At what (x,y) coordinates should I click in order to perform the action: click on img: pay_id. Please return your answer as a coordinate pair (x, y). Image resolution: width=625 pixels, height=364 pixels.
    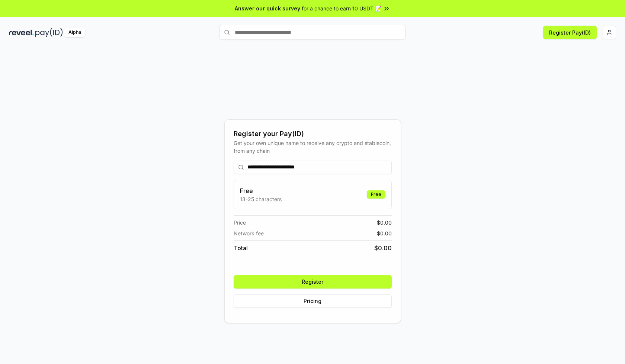
    Looking at the image, I should click on (49, 33).